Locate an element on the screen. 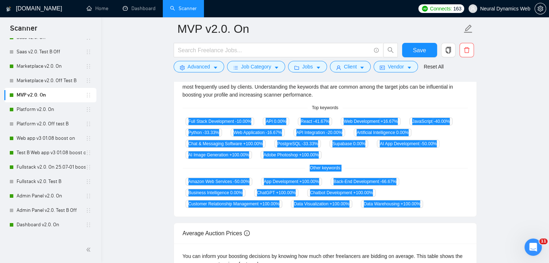 The height and width of the screenshot is (263, 549). a: Reset All is located at coordinates (433, 67).